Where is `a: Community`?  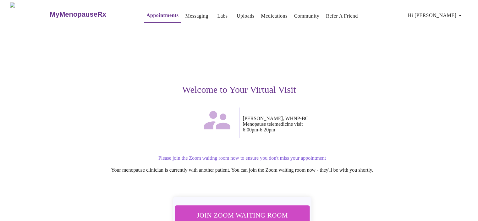 a: Community is located at coordinates (307, 16).